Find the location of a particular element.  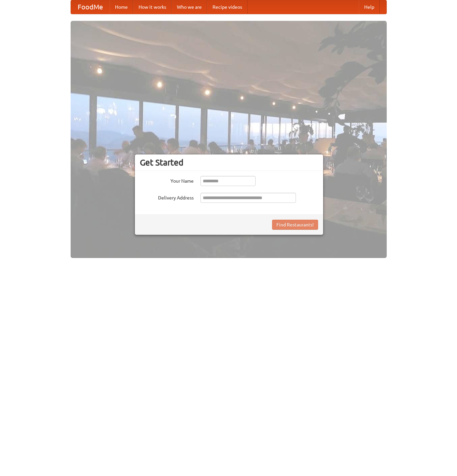

a: Home is located at coordinates (121, 7).